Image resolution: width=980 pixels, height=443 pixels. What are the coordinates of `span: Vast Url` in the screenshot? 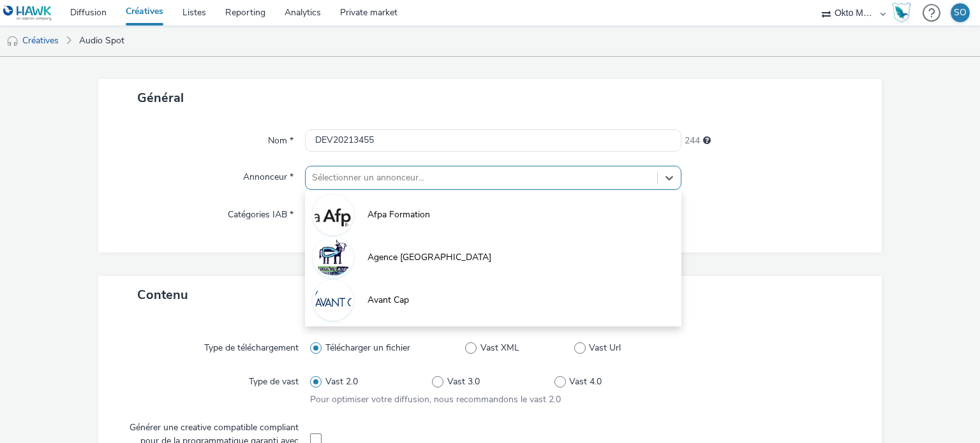 It's located at (605, 349).